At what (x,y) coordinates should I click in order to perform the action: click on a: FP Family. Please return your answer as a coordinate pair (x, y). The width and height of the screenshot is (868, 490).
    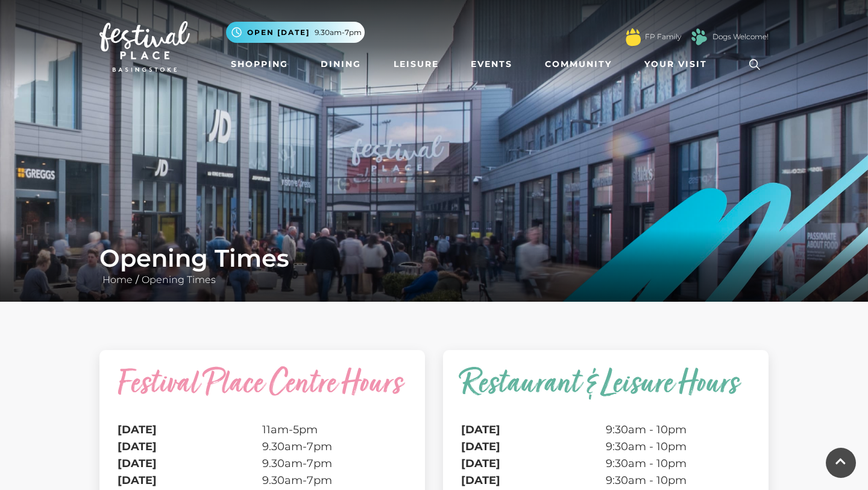
    Looking at the image, I should click on (663, 37).